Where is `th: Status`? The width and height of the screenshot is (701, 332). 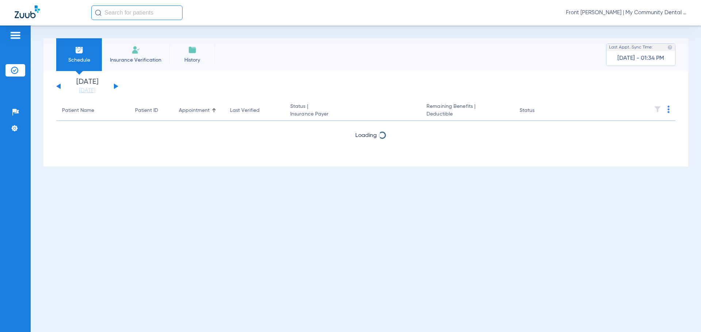 th: Status is located at coordinates (538, 111).